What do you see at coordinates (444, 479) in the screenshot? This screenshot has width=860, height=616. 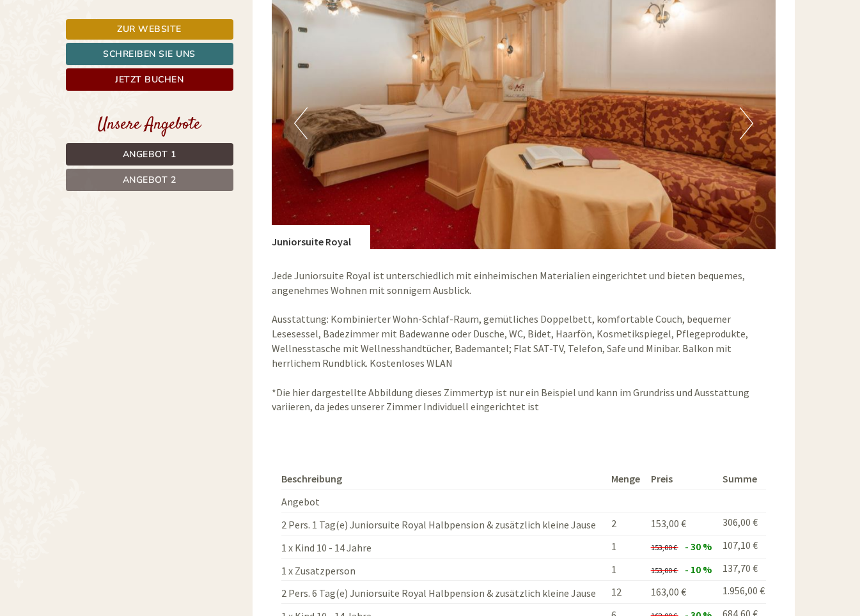 I see `th: Beschreibung` at bounding box center [444, 479].